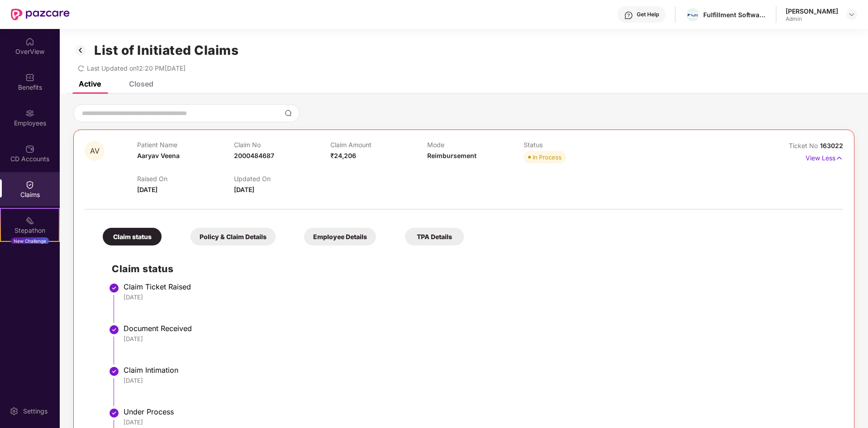  I want to click on span: Ticket No, so click(804, 146).